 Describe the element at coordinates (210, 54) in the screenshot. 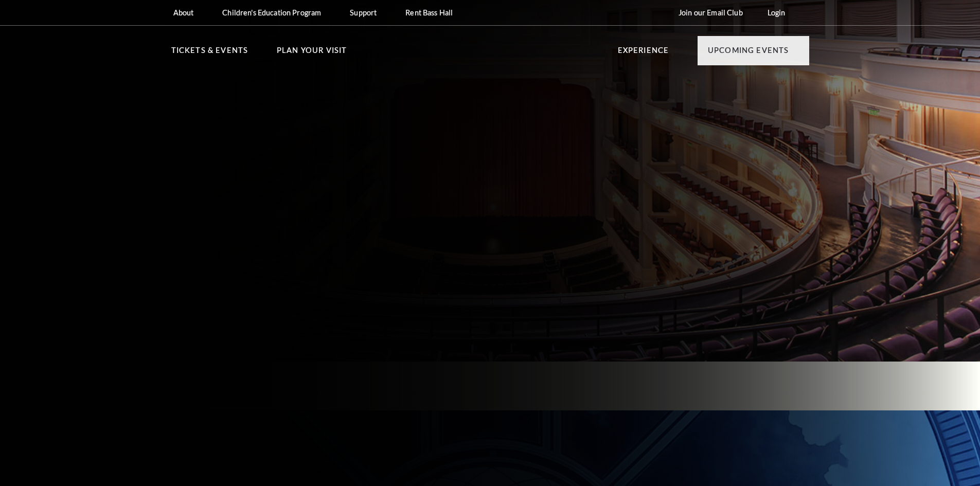

I see `p: Tickets & Events` at that location.